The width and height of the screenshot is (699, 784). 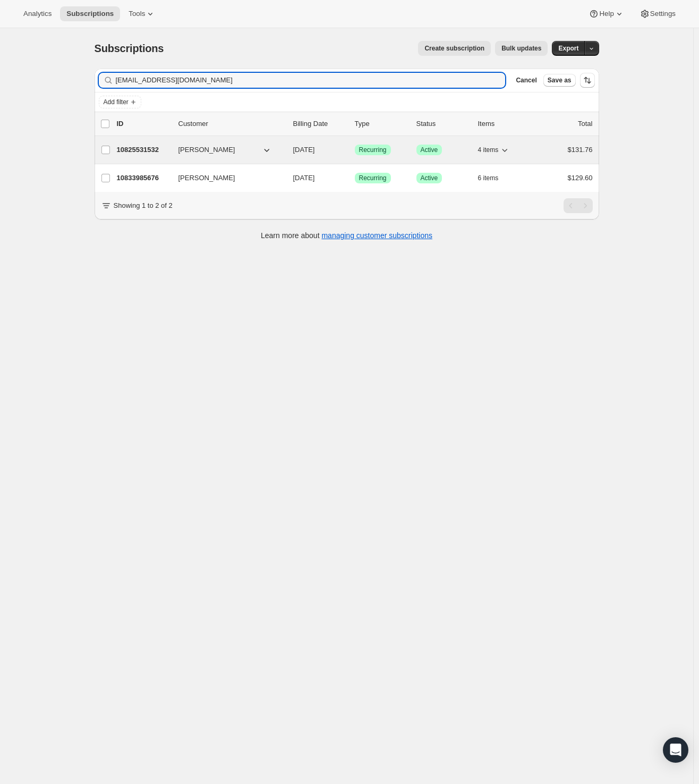 I want to click on span: $131.76, so click(x=580, y=149).